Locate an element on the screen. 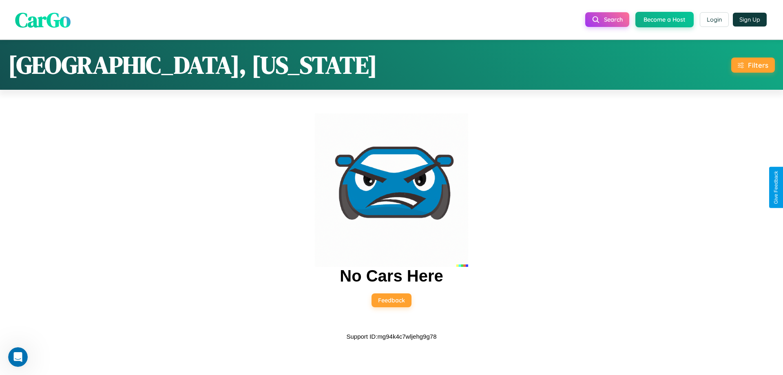 The height and width of the screenshot is (375, 783). button: Filters is located at coordinates (753, 65).